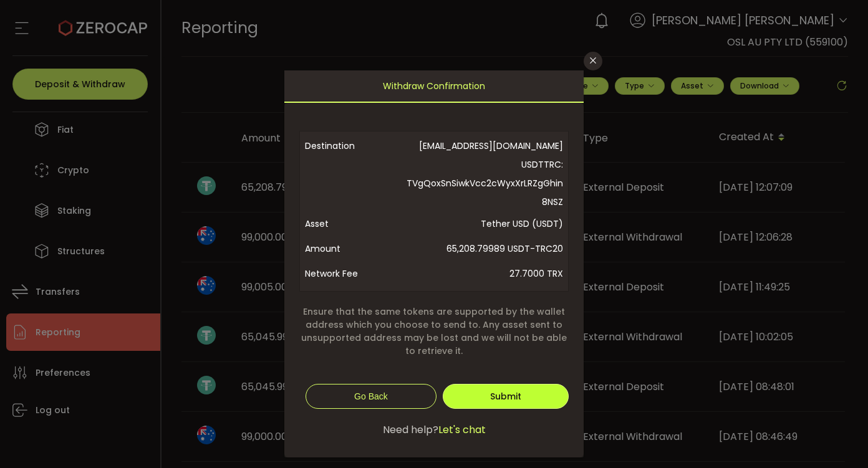 The width and height of the screenshot is (868, 468). What do you see at coordinates (355, 174) in the screenshot?
I see `span: Destination` at bounding box center [355, 174].